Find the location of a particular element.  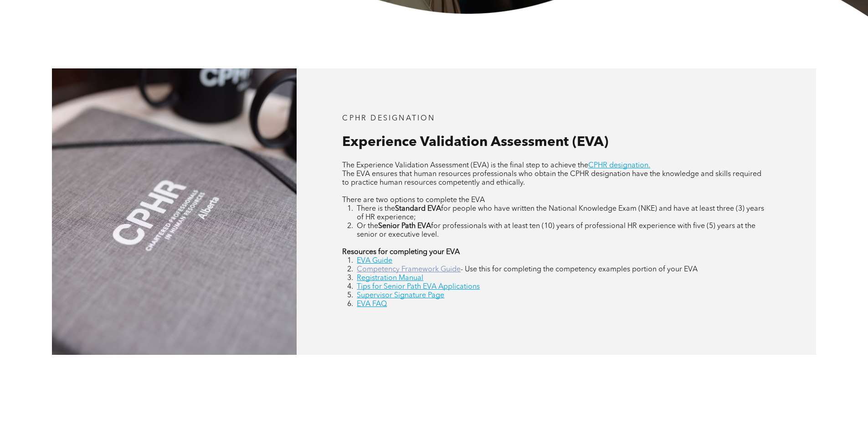

span: Experience Validation Assessment (EVA) is located at coordinates (475, 142).